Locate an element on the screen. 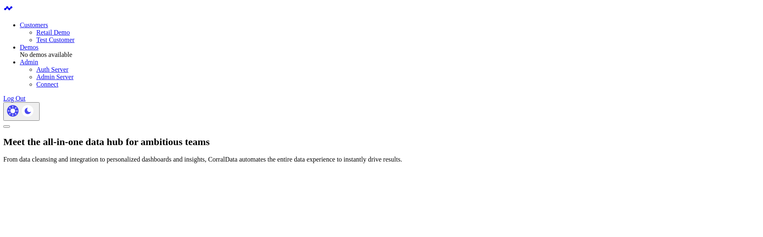 This screenshot has width=763, height=237. a: Log Out is located at coordinates (14, 98).